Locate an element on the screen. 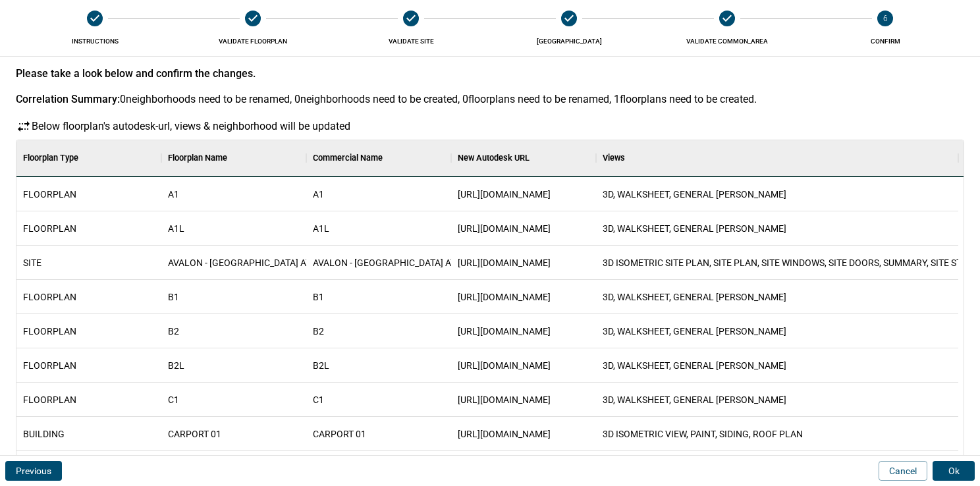 The image size is (980, 486). div: Correlation Summary: is located at coordinates (68, 99).